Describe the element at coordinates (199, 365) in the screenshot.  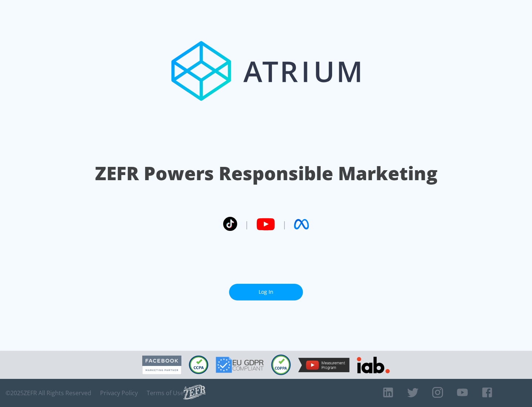
I see `img: CCPA Compliant` at that location.